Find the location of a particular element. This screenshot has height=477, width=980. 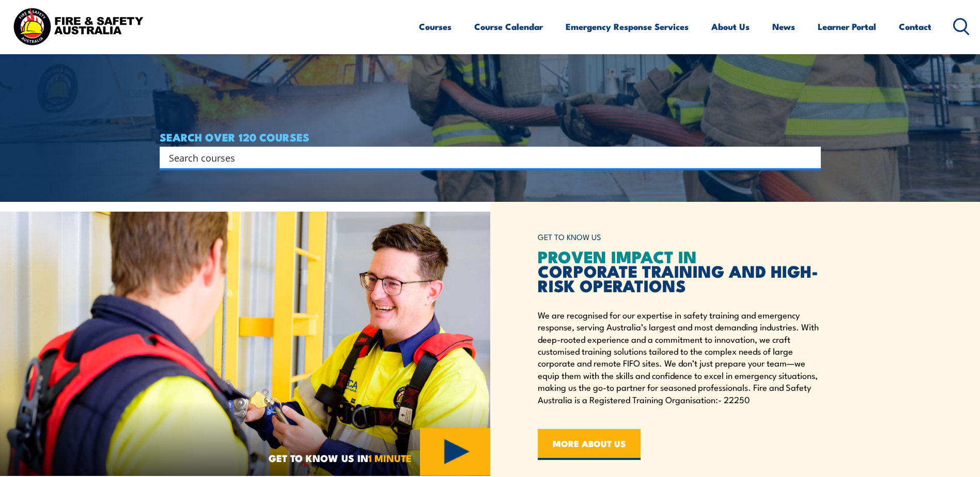

a: About Us is located at coordinates (730, 26).